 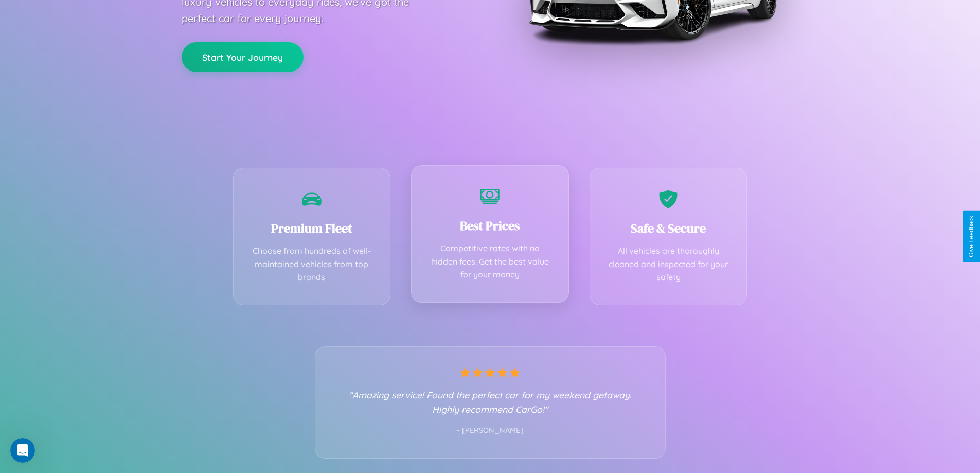 I want to click on h3: Safe & Secure, so click(x=668, y=228).